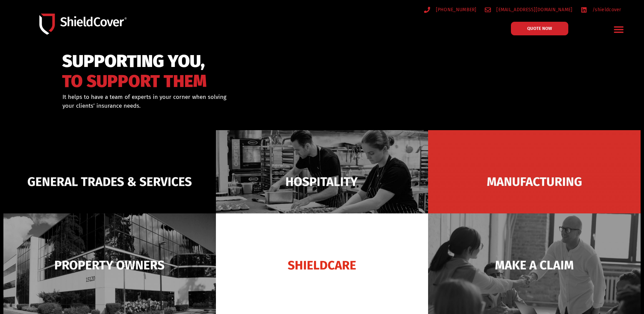 This screenshot has height=314, width=644. What do you see at coordinates (540, 28) in the screenshot?
I see `a: QUOTE NOW` at bounding box center [540, 28].